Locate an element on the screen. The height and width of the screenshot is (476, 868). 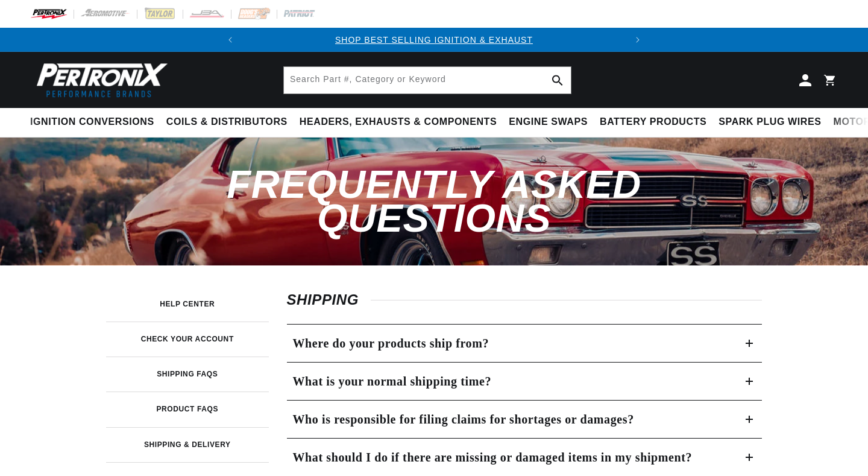
summary: What is your normal shipping time? is located at coordinates (525, 381).